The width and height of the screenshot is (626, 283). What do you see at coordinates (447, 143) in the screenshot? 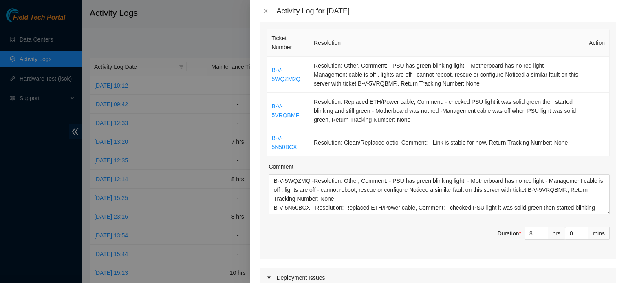
I see `td: Resolution: Clean/Replaced optic, Comment: - Link is stable for now, Return Tracking Number: None` at bounding box center [447, 143].